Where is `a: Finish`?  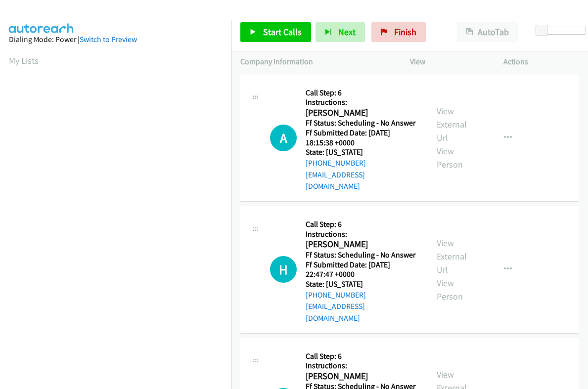 a: Finish is located at coordinates (399, 32).